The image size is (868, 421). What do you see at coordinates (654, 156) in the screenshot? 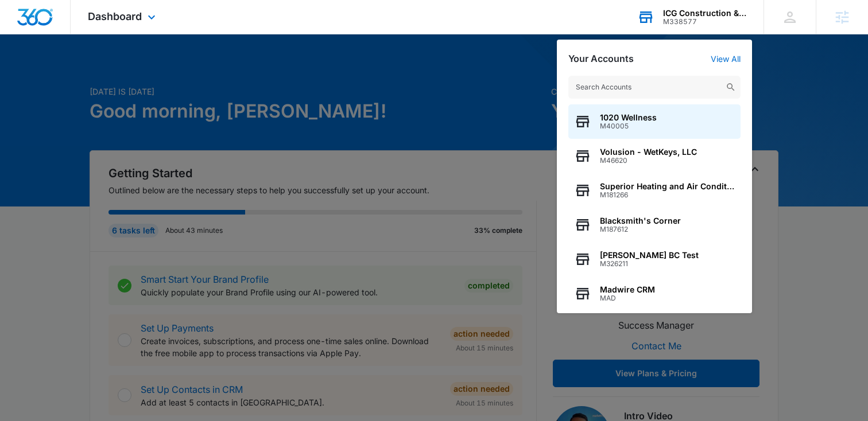
I see `button: Volusion - WetKeys, LLCM46620` at bounding box center [654, 156].